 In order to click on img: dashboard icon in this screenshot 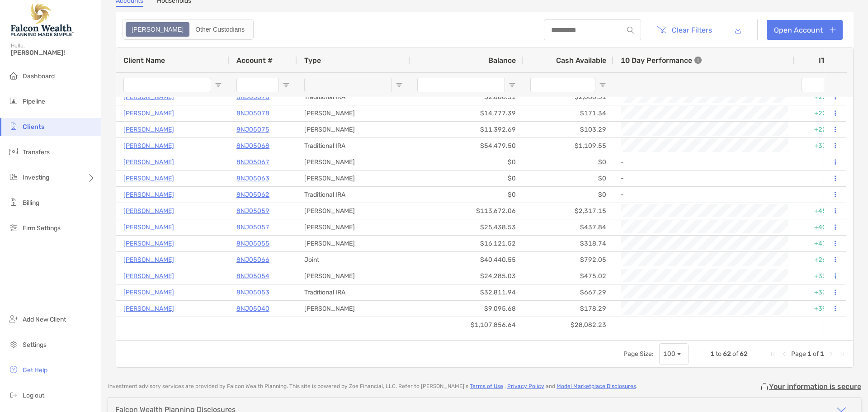, I will do `click(14, 76)`.